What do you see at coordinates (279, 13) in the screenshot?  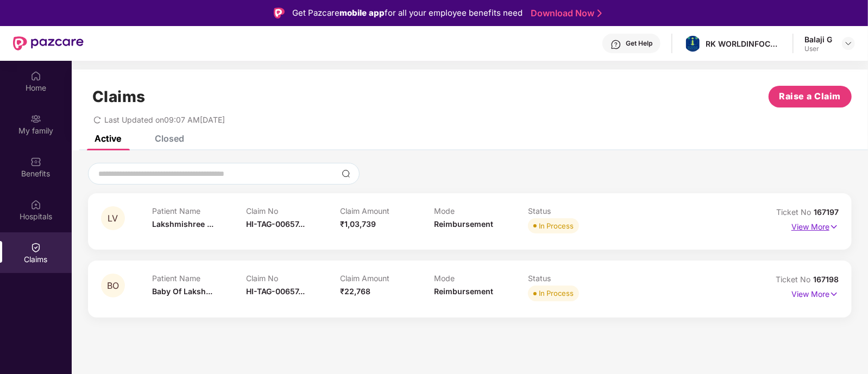 I see `img: Logo` at bounding box center [279, 13].